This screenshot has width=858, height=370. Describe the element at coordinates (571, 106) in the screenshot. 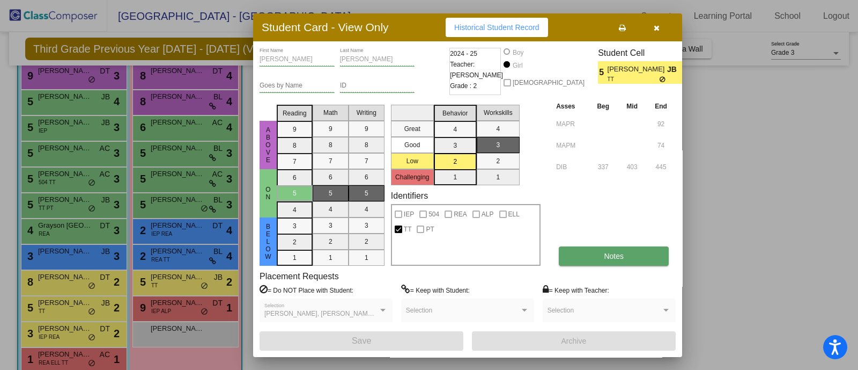

I see `th: Asses` at that location.